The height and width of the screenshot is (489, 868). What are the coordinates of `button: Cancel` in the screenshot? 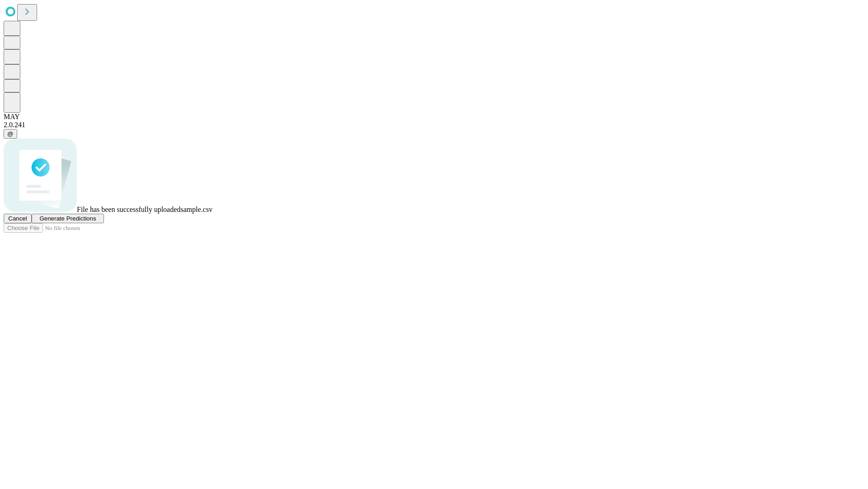 It's located at (17, 218).